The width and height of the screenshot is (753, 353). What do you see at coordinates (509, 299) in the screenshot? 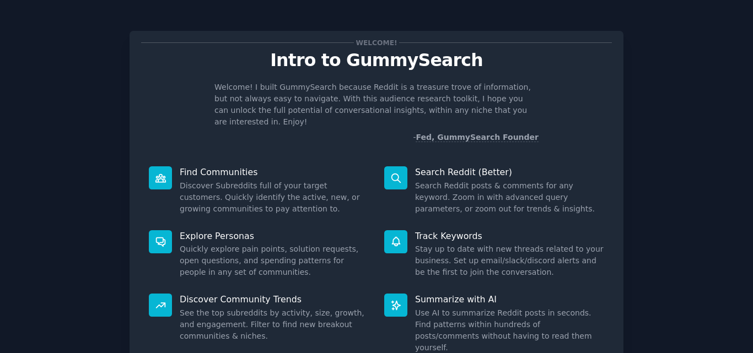
I see `p: Summarize with AI` at bounding box center [509, 299].